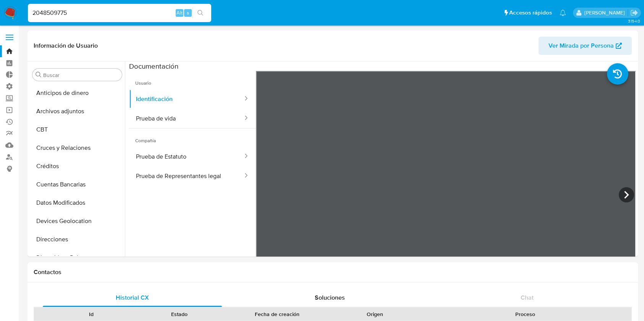 Image resolution: width=644 pixels, height=321 pixels. Describe the element at coordinates (585, 46) in the screenshot. I see `button: Ver Mirada por Persona` at that location.